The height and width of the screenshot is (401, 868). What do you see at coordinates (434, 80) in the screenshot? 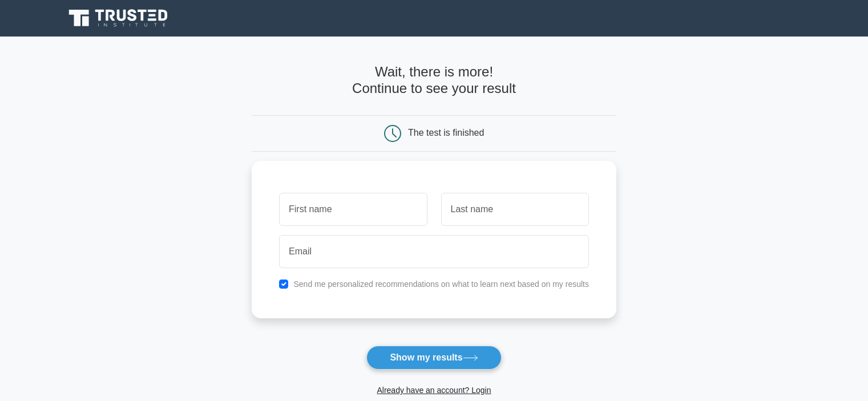
I see `h4: Wait, there is more! Continue to see your result` at bounding box center [434, 80].